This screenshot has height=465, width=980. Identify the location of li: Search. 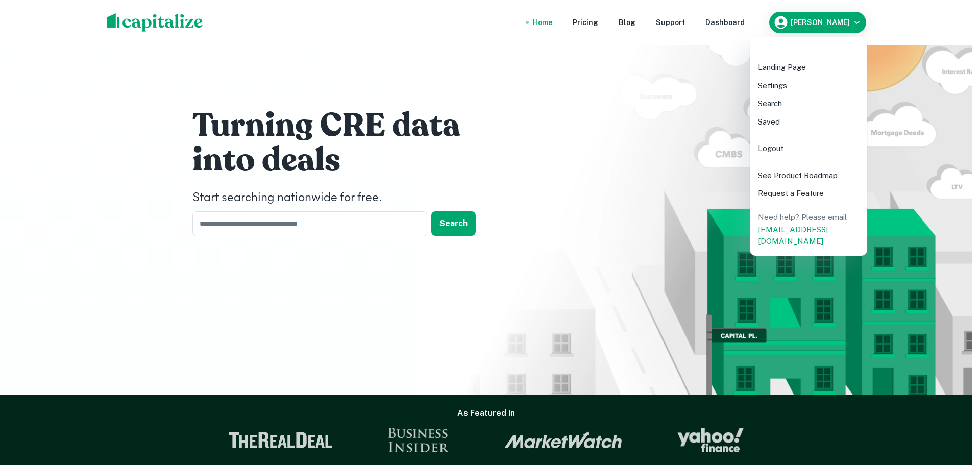
(808, 104).